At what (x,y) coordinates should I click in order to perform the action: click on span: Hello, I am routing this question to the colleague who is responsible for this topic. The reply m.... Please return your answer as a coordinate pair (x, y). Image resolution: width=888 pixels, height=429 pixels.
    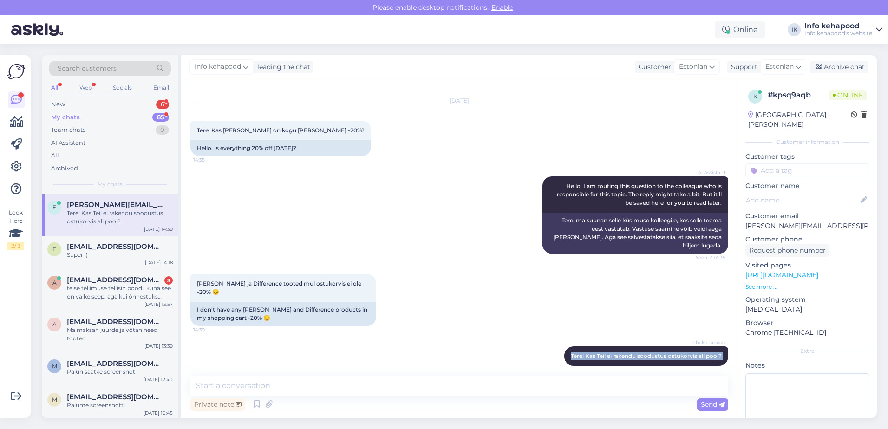
    Looking at the image, I should click on (640, 194).